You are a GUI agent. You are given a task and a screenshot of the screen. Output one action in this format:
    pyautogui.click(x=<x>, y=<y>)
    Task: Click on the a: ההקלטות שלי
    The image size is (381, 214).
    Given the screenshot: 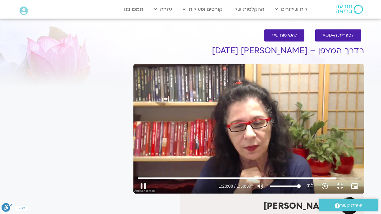 What is the action you would take?
    pyautogui.click(x=249, y=9)
    